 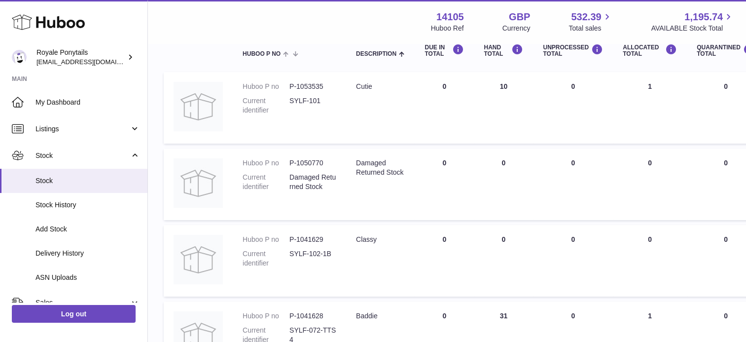 I want to click on strong: 14105, so click(x=450, y=17).